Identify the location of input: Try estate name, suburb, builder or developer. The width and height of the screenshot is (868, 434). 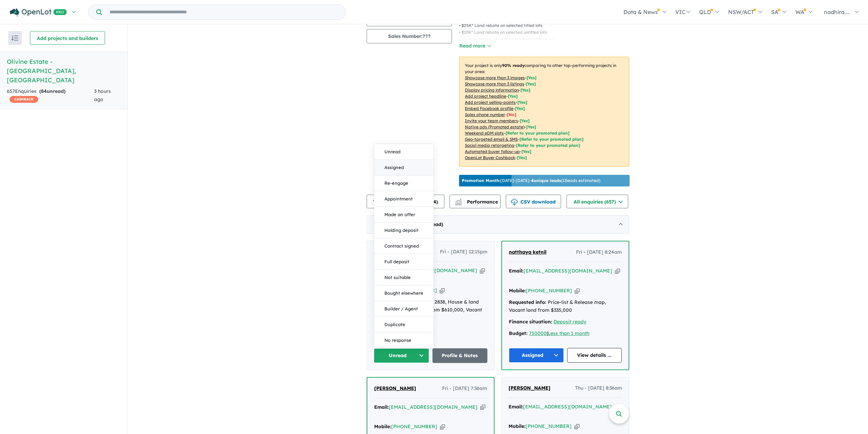
(224, 12).